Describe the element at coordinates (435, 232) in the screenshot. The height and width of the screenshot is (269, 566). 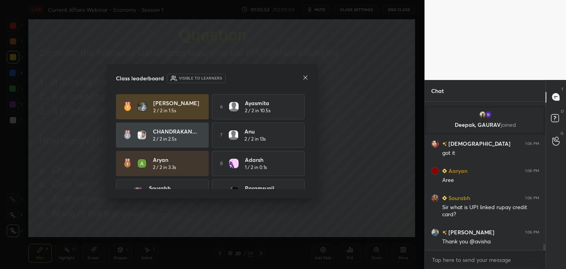
I see `img: 2cf8d3a8a56740ce92f33496908b6673.jpg` at that location.